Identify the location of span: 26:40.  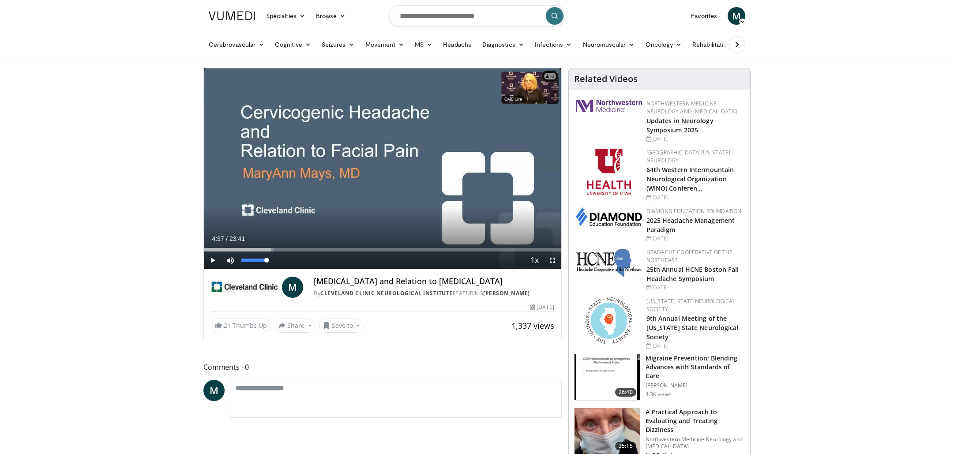
(626, 392).